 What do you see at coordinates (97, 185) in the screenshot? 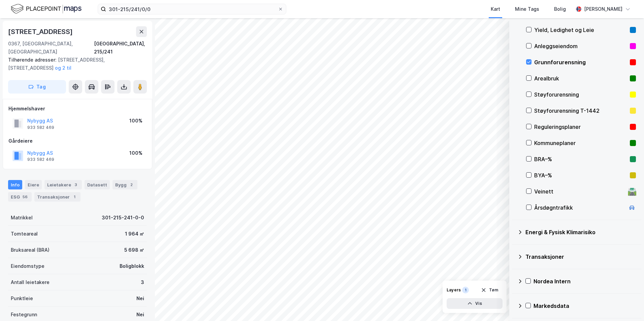
I see `div: Datasett` at bounding box center [97, 185].